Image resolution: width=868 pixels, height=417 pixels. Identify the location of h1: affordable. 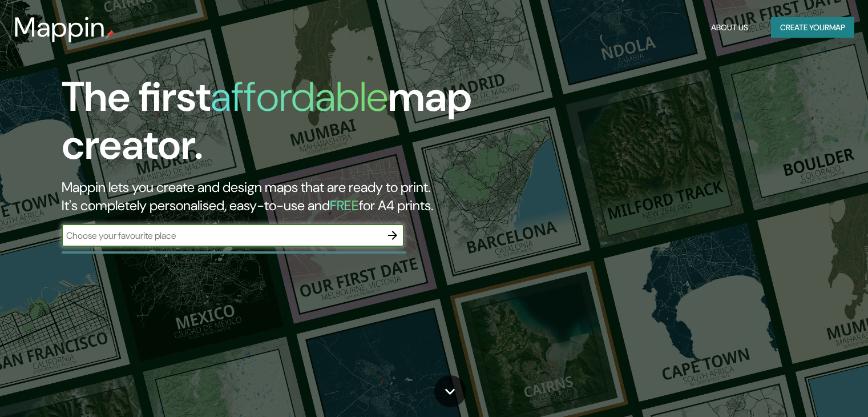
(299, 97).